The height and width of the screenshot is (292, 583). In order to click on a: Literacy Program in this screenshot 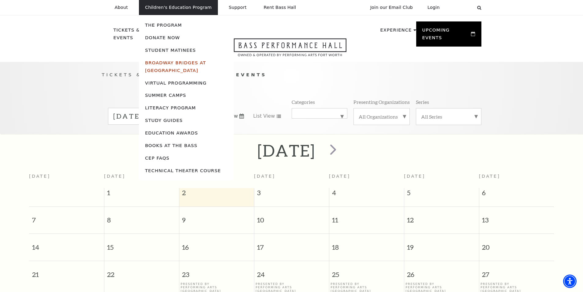, I will do `click(171, 107)`.